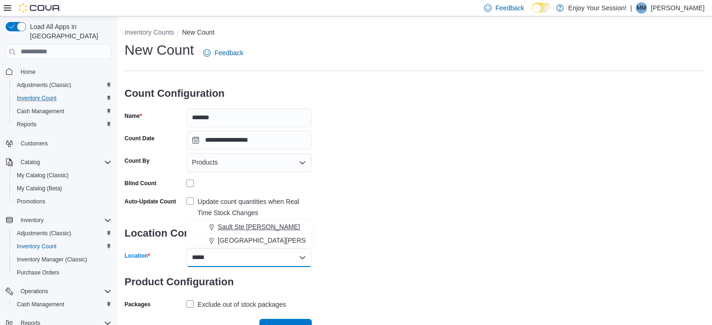  I want to click on button: Close list of options, so click(302, 258).